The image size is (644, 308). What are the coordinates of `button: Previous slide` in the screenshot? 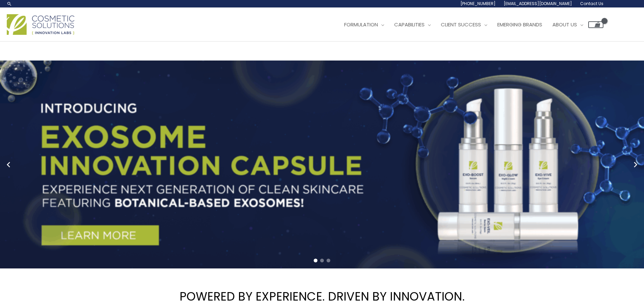 It's located at (8, 165).